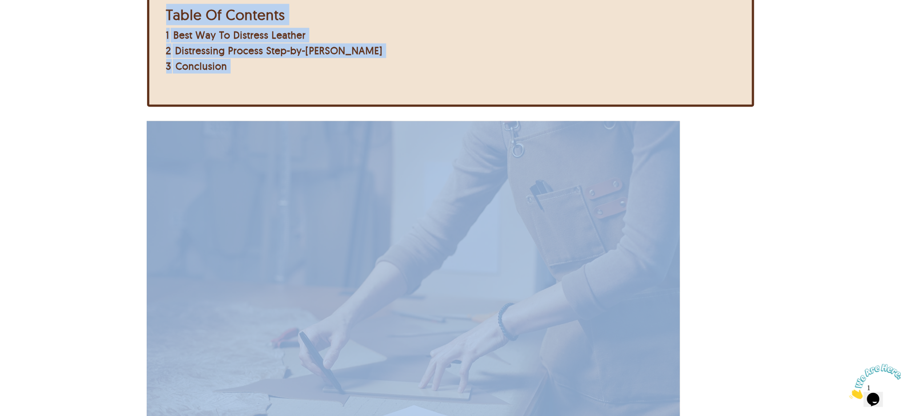 This screenshot has width=901, height=416. What do you see at coordinates (240, 35) in the screenshot?
I see `span: Best Way To Distress Leather` at bounding box center [240, 35].